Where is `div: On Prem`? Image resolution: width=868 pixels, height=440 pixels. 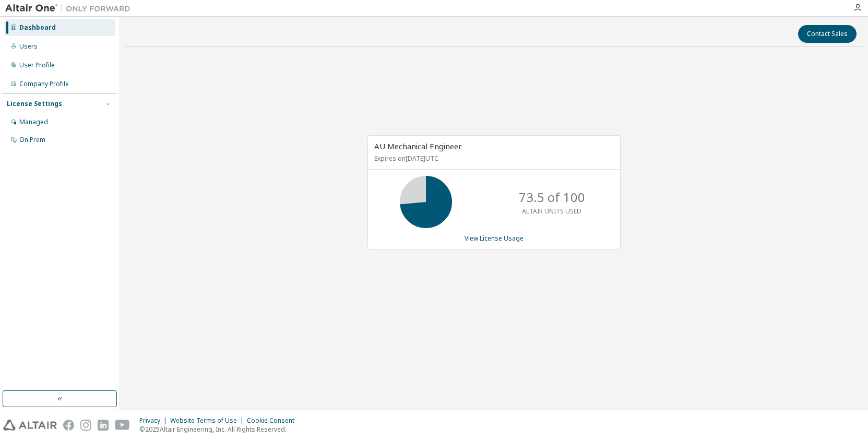 div: On Prem is located at coordinates (32, 140).